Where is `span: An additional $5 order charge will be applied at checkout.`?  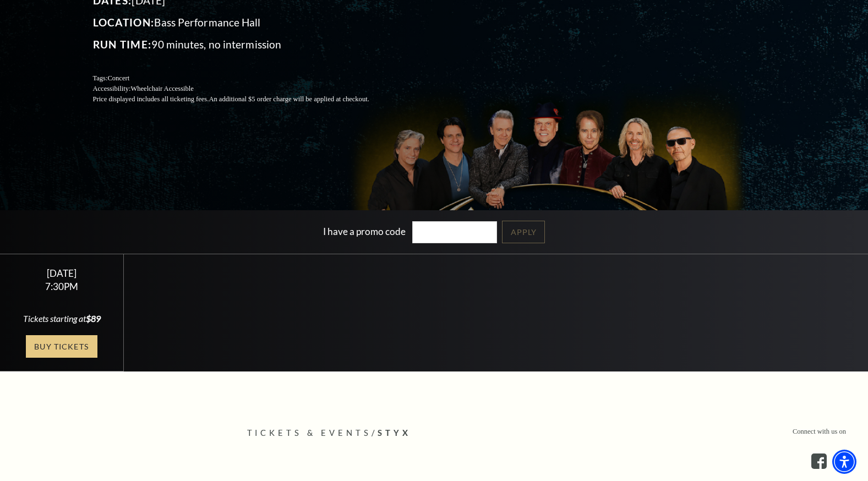
span: An additional $5 order charge will be applied at checkout. is located at coordinates (289, 99).